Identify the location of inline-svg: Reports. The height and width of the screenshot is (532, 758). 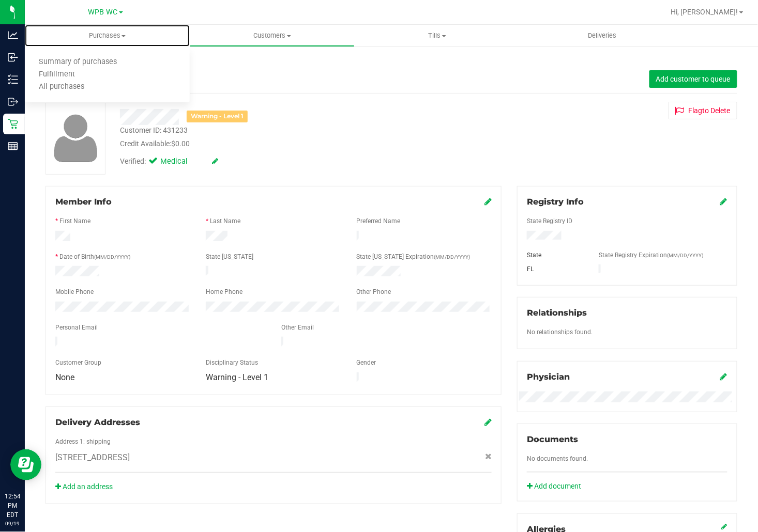
(13, 146).